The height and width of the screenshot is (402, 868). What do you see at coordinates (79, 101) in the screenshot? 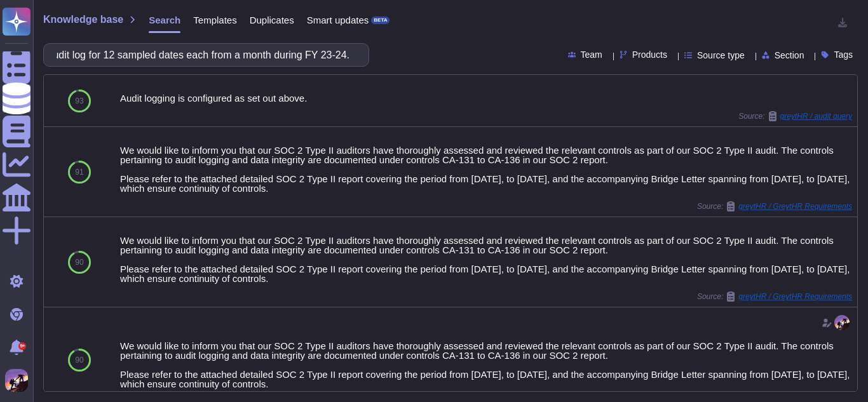
I see `span: 93` at bounding box center [79, 101].